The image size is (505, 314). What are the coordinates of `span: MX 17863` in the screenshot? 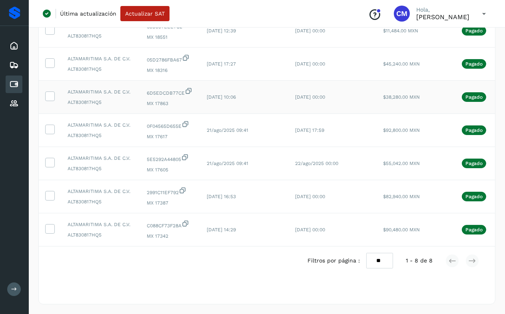 It's located at (170, 103).